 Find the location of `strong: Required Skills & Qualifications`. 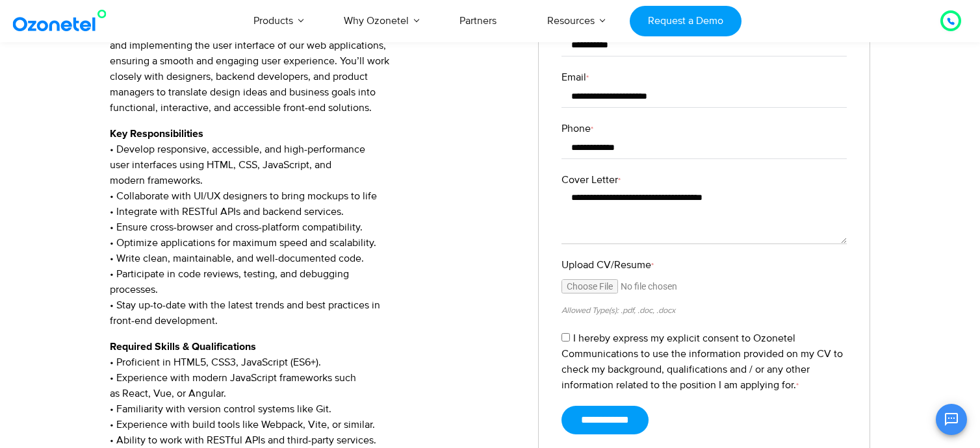

strong: Required Skills & Qualifications is located at coordinates (183, 347).